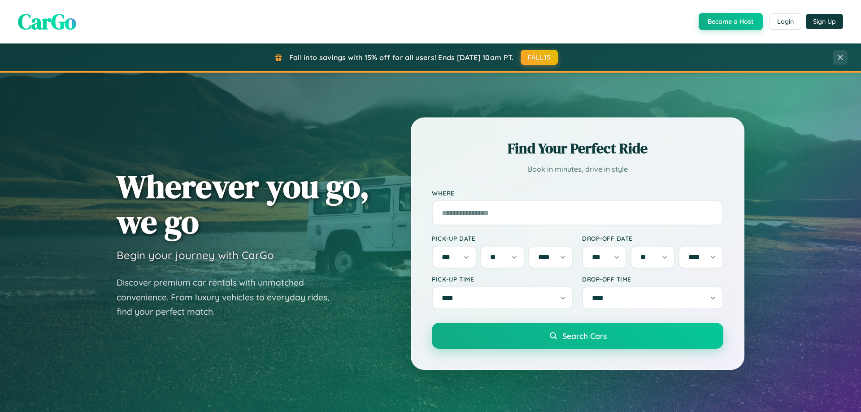 The image size is (861, 412). Describe the element at coordinates (584, 336) in the screenshot. I see `span: Search Cars` at that location.